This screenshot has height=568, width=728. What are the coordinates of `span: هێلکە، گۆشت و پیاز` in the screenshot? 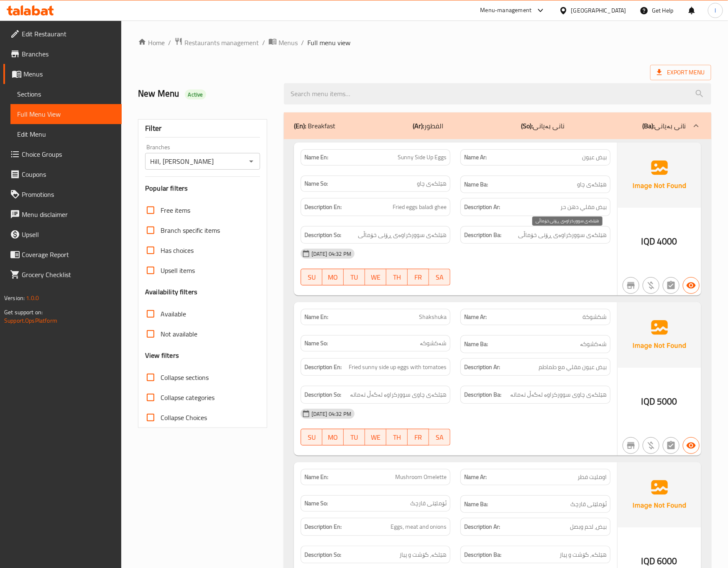 It's located at (583, 555).